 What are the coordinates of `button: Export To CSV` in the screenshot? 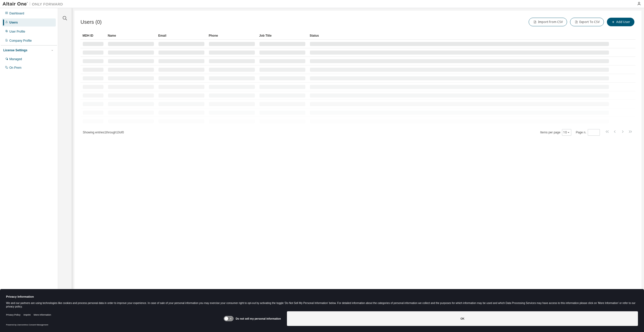 It's located at (587, 22).